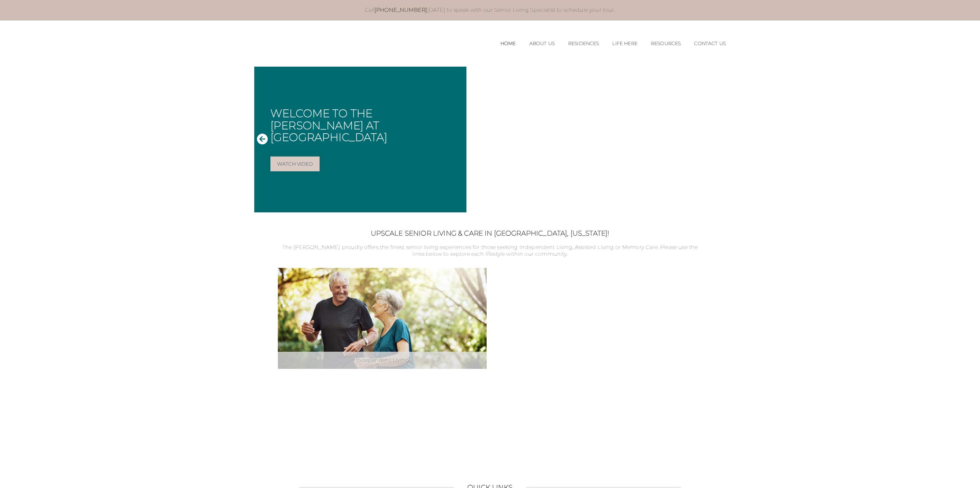  I want to click on a: About Us, so click(542, 43).